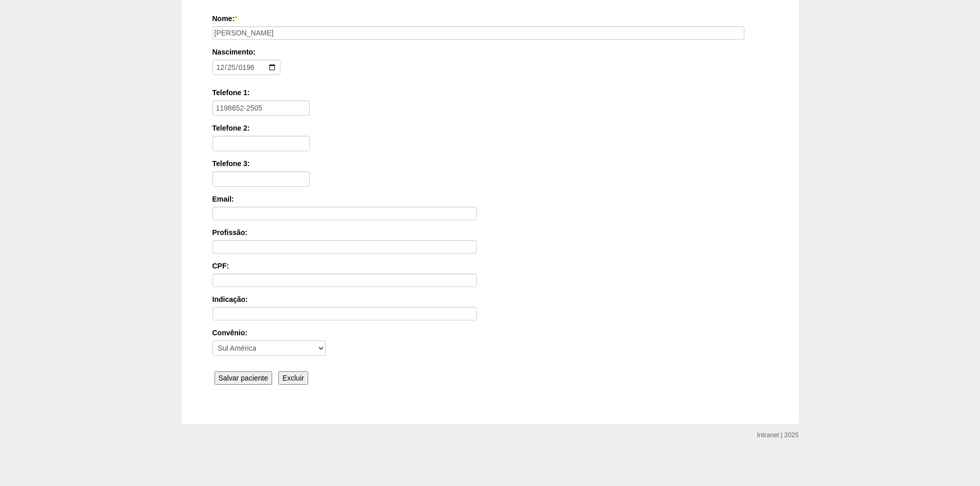 The height and width of the screenshot is (486, 980). Describe the element at coordinates (490, 199) in the screenshot. I see `label: Email:` at that location.